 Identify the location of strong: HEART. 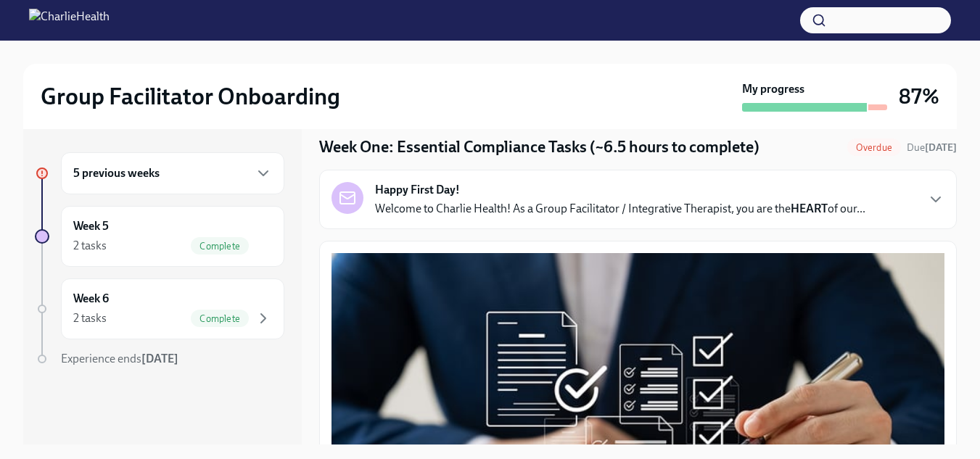
(809, 208).